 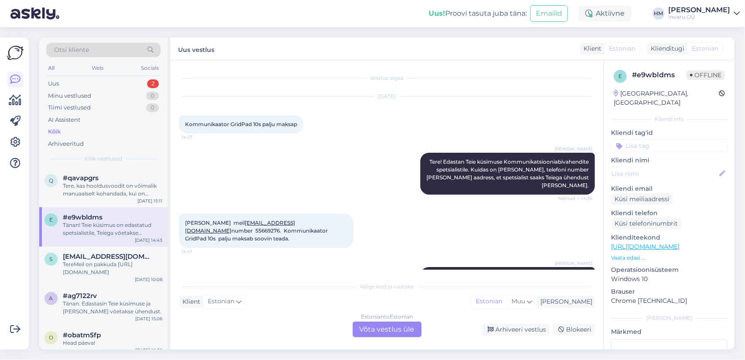 What do you see at coordinates (81, 178) in the screenshot?
I see `span: #qavapgrs` at bounding box center [81, 178].